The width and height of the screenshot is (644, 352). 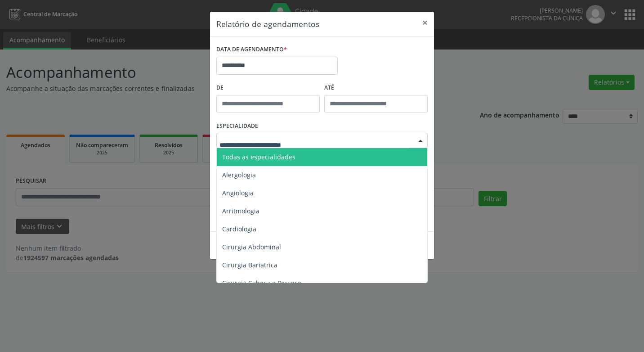 What do you see at coordinates (262, 283) in the screenshot?
I see `span: Cirurgia Cabeça e Pescoço` at bounding box center [262, 283].